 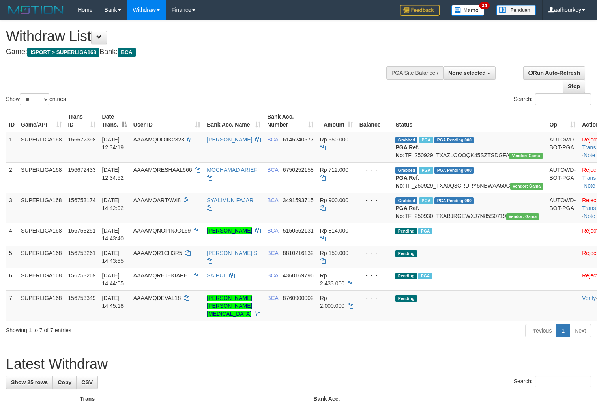 I want to click on td: 5, so click(x=12, y=257).